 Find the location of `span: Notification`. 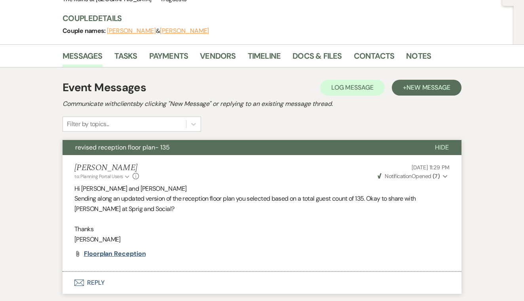

span: Notification is located at coordinates (398, 176).